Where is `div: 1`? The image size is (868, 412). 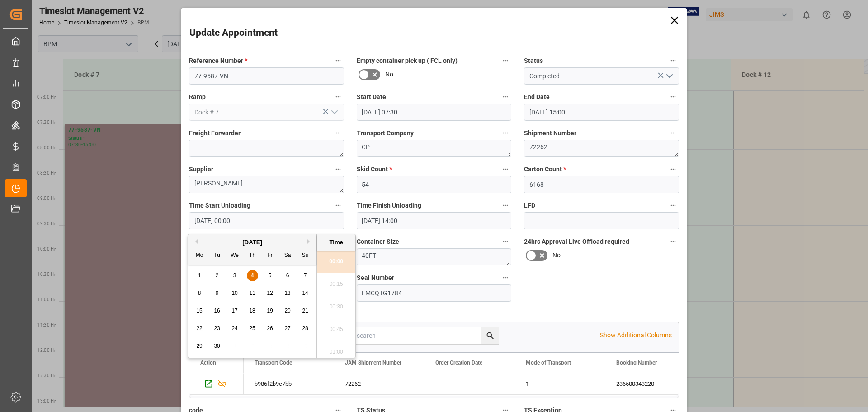 div: 1 is located at coordinates (560, 384).